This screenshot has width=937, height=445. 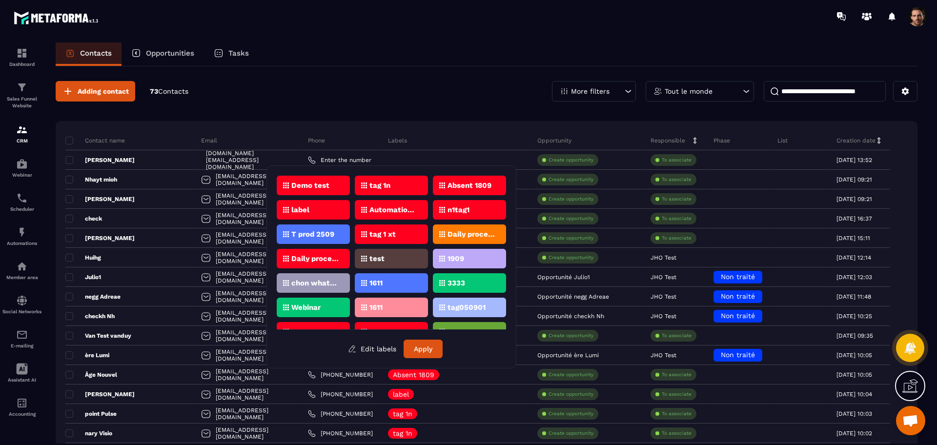 What do you see at coordinates (911, 421) in the screenshot?
I see `div: Mở cuộc trò chuyện` at bounding box center [911, 421].